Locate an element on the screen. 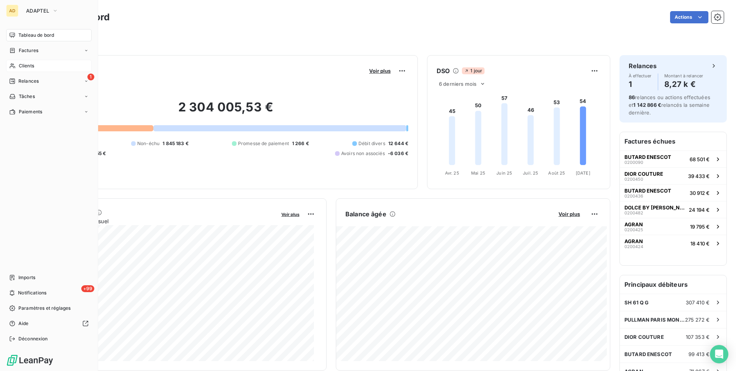 Image resolution: width=736 pixels, height=371 pixels. span: 86 is located at coordinates (631, 97).